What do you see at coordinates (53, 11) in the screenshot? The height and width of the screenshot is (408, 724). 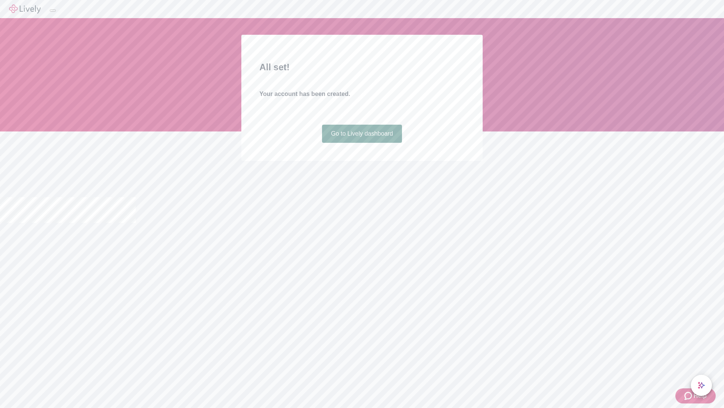 I see `button: Log out` at bounding box center [53, 11].